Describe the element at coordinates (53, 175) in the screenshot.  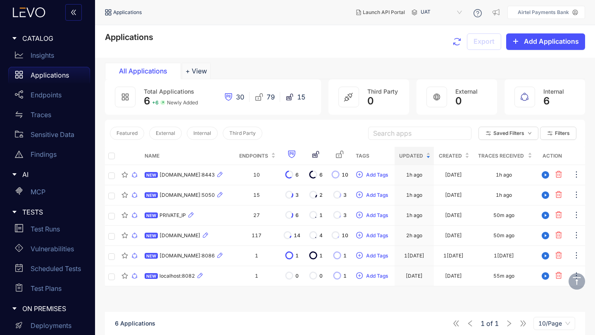
I see `span: AI` at that location.